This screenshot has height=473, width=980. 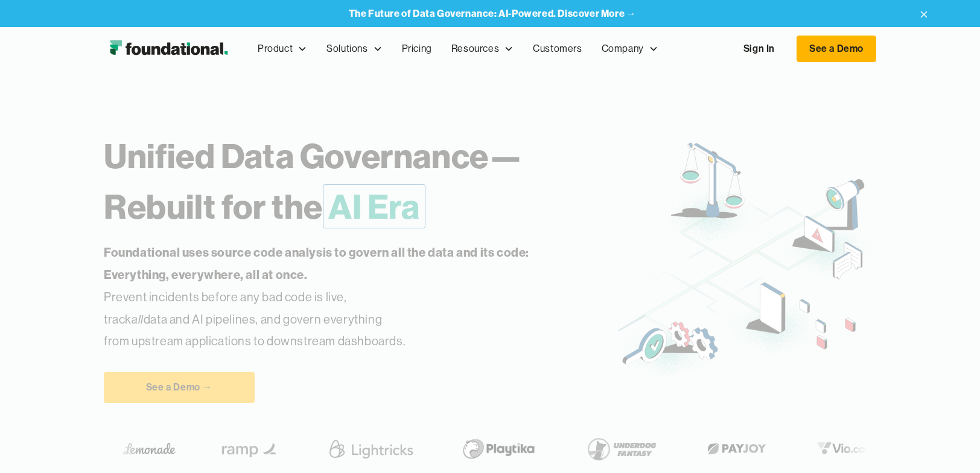 I want to click on em: all, so click(x=137, y=319).